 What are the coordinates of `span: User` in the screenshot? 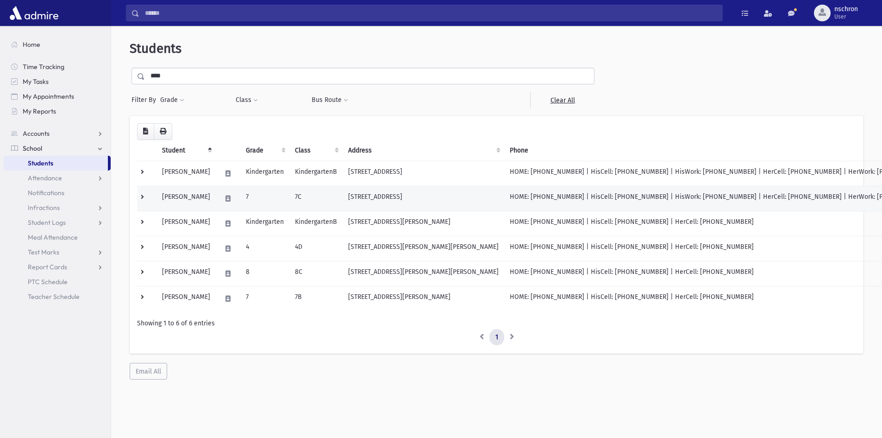 It's located at (846, 17).